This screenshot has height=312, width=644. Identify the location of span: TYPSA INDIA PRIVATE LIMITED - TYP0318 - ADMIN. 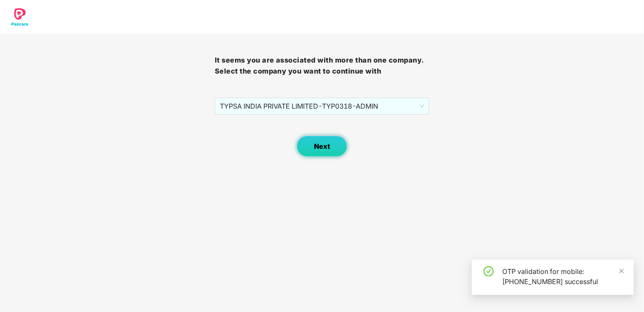
(322, 106).